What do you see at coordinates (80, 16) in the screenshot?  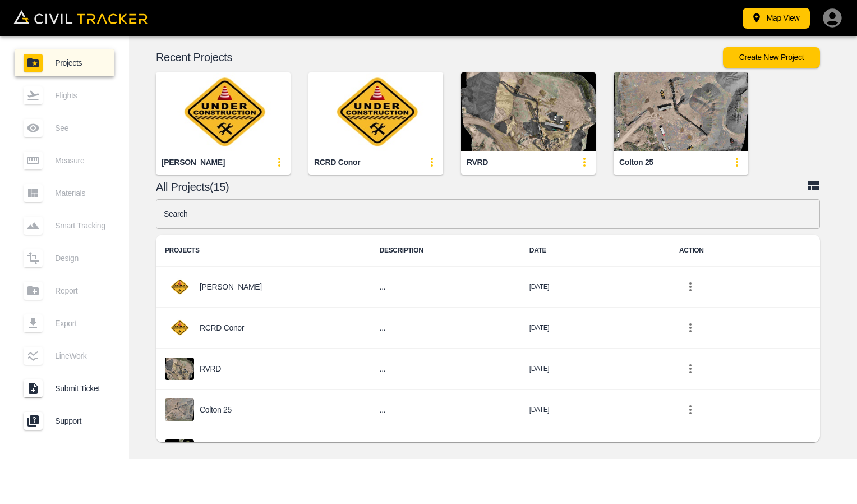 I see `img: Civil Tracker` at bounding box center [80, 16].